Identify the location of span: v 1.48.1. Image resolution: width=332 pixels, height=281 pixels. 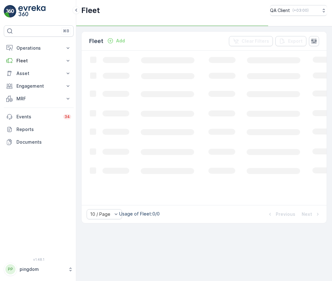
(39, 260).